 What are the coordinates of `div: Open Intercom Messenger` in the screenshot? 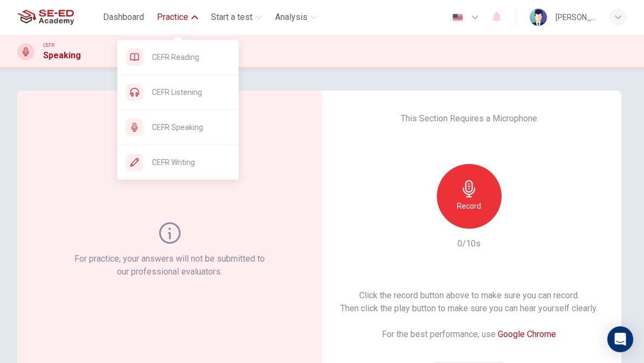 It's located at (620, 339).